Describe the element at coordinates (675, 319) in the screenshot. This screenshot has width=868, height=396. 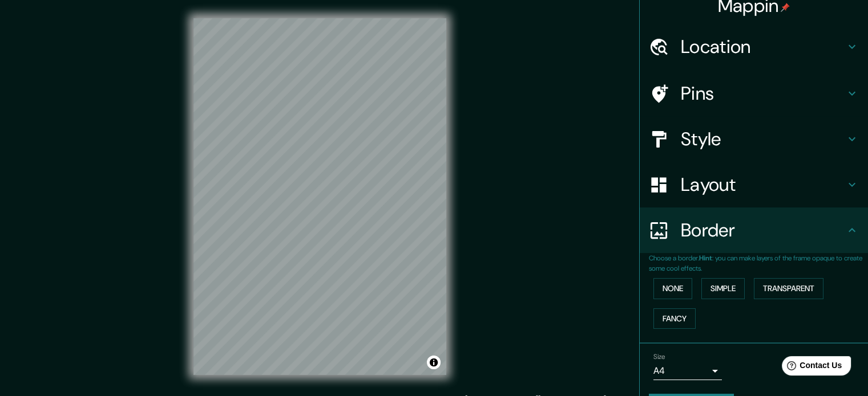
I see `button: Fancy` at that location.